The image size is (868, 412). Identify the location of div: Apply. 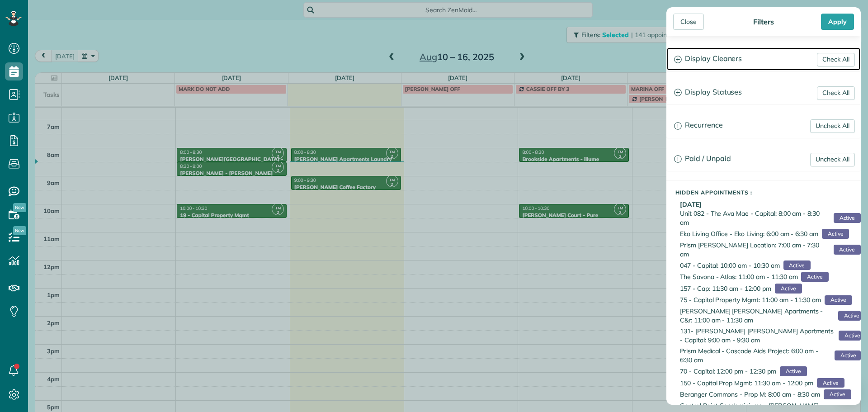
(838, 21).